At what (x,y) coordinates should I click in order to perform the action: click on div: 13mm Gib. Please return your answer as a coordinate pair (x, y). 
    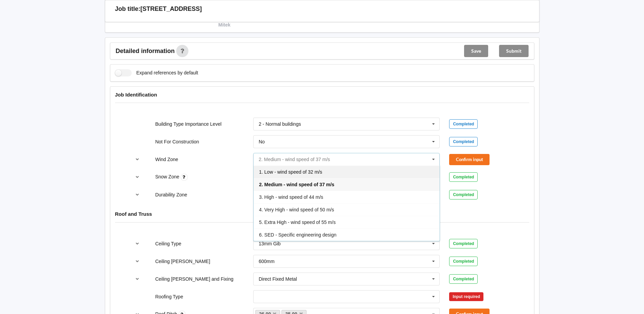
    Looking at the image, I should click on (269, 244).